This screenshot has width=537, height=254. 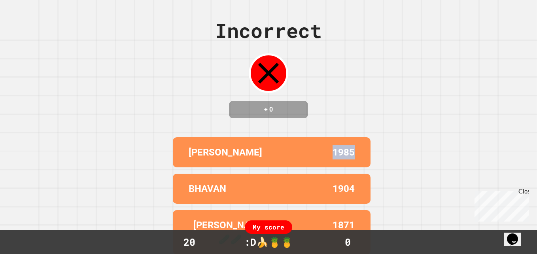 What do you see at coordinates (269, 110) in the screenshot?
I see `h4: + 0` at bounding box center [269, 110].